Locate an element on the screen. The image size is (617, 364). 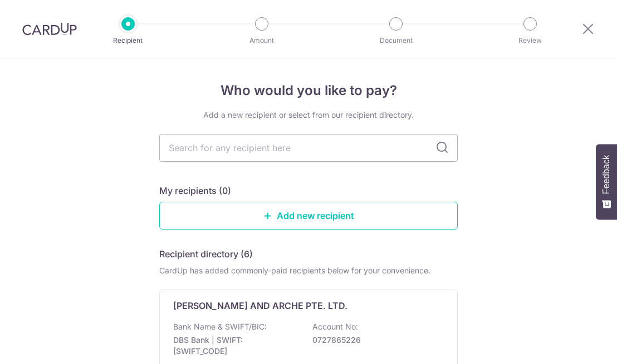
p: Account No: is located at coordinates (335, 327).